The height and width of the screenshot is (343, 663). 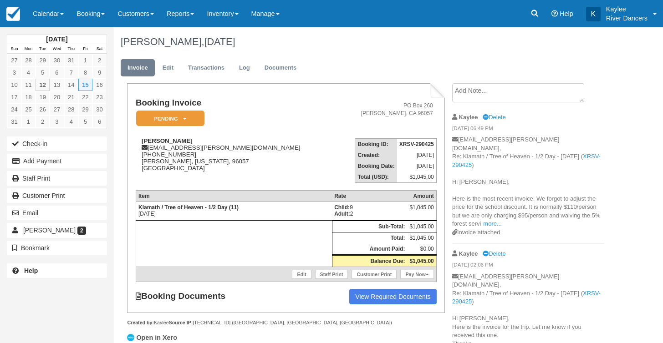 What do you see at coordinates (56, 85) in the screenshot?
I see `a: 13` at bounding box center [56, 85].